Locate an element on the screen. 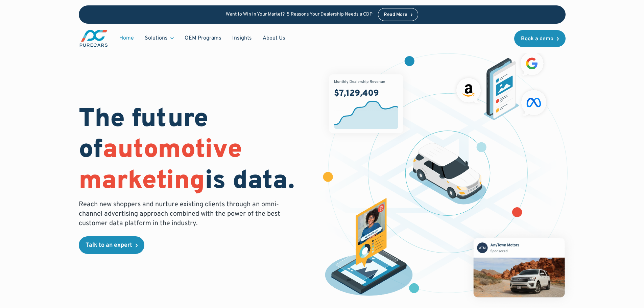 The height and width of the screenshot is (308, 644). a: Read More is located at coordinates (399, 15).